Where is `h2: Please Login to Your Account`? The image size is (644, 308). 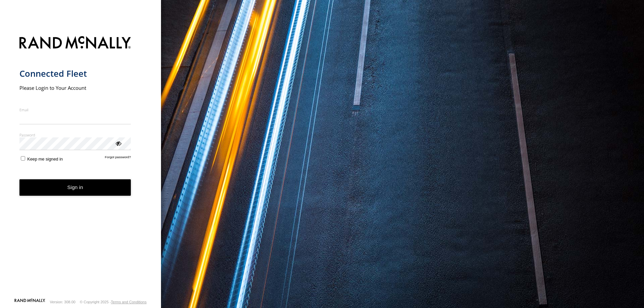 h2: Please Login to Your Account is located at coordinates (75, 88).